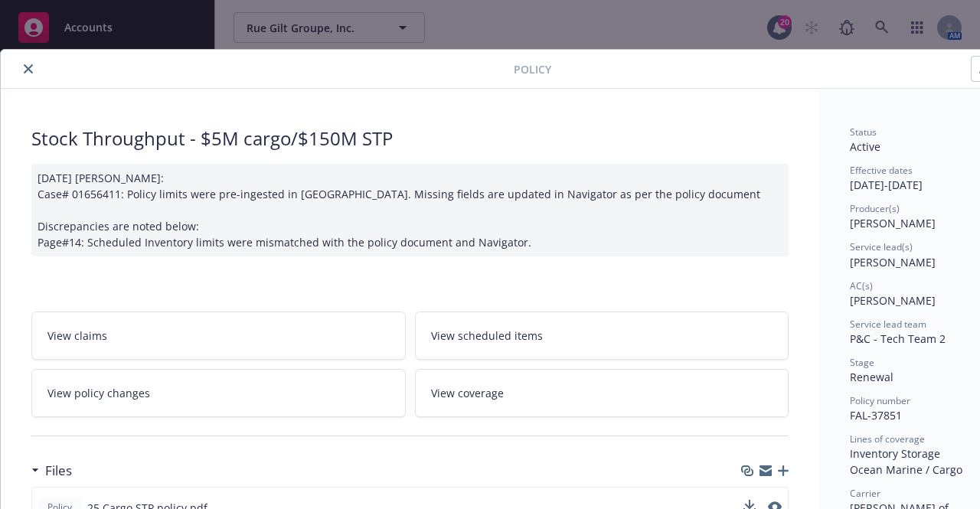  I want to click on div: Files, so click(51, 471).